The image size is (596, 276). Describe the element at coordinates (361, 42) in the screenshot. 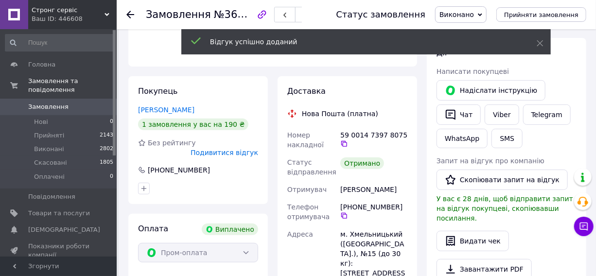

I see `div: Відгук успішно доданий` at that location.